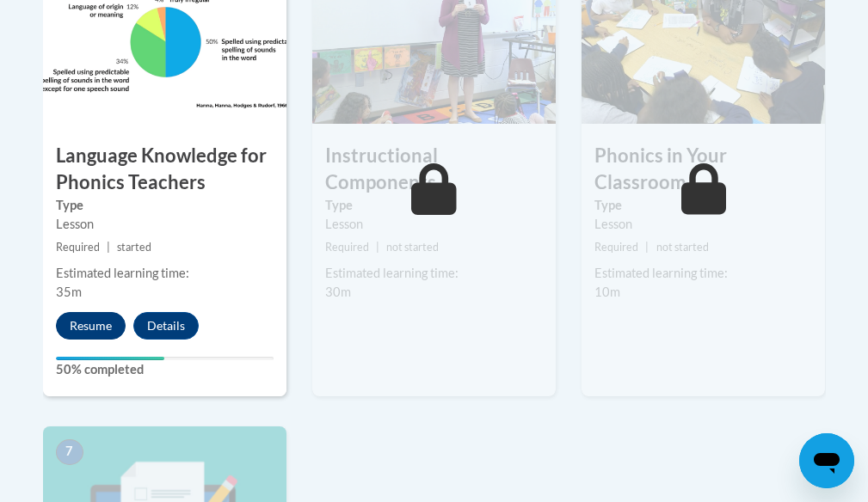  I want to click on span: 30m, so click(338, 292).